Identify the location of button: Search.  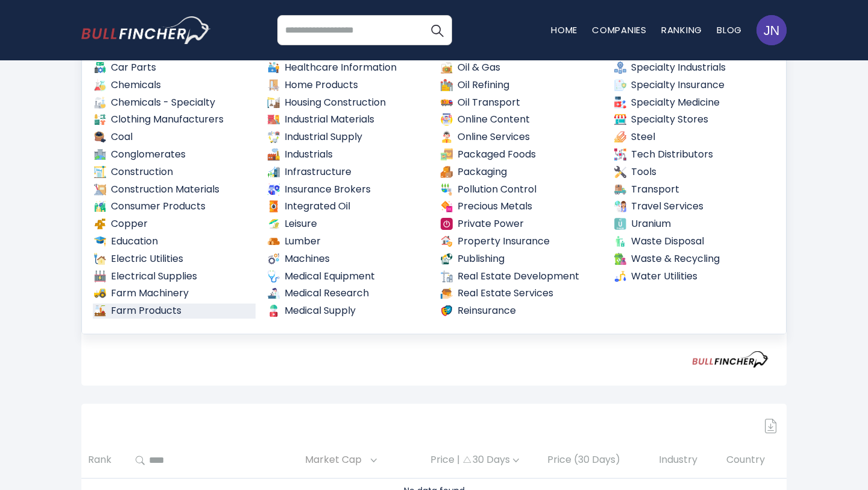
(437, 30).